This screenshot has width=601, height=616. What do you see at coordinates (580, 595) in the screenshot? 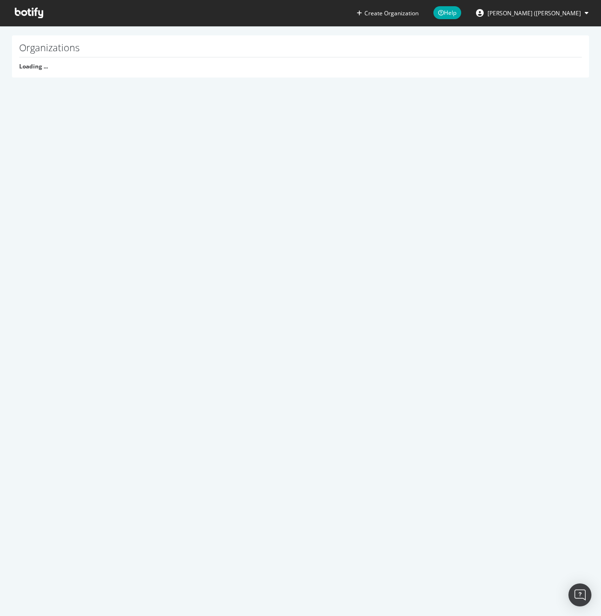
I see `div: Open Intercom Messenger` at bounding box center [580, 595].